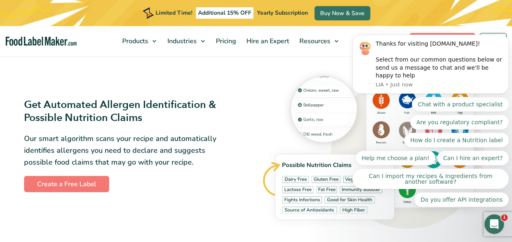 The height and width of the screenshot is (242, 512). What do you see at coordinates (504, 217) in the screenshot?
I see `span: 1` at bounding box center [504, 217].